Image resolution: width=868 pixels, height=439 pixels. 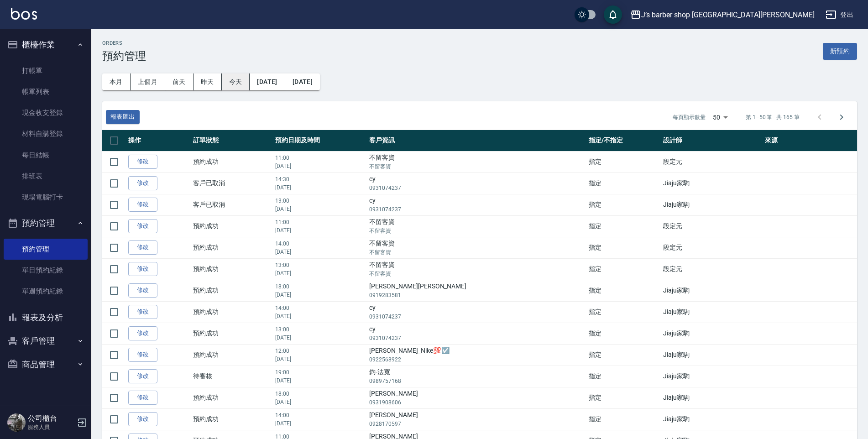 What do you see at coordinates (46, 270) in the screenshot?
I see `a: 單日預約紀錄` at bounding box center [46, 270].